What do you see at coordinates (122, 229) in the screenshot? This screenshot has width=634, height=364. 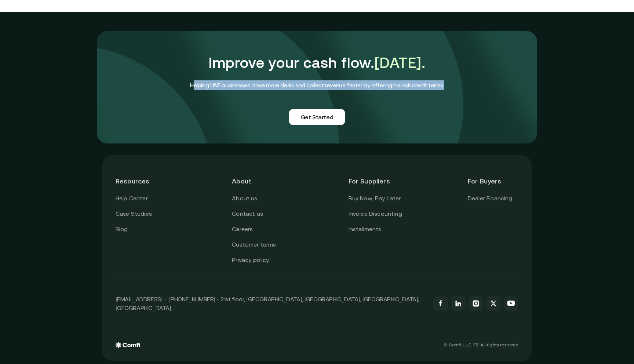 I see `a: Blog` at bounding box center [122, 229].